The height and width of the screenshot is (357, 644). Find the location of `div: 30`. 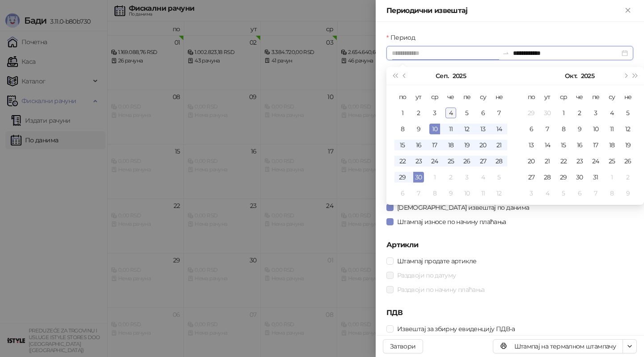

div: 30 is located at coordinates (418, 178).